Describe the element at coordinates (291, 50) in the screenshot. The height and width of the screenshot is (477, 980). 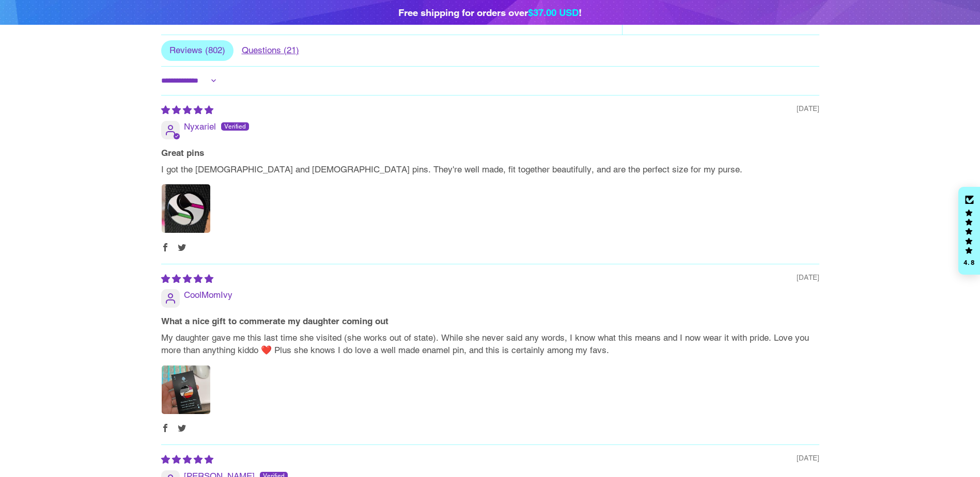
I see `span: 21` at that location.